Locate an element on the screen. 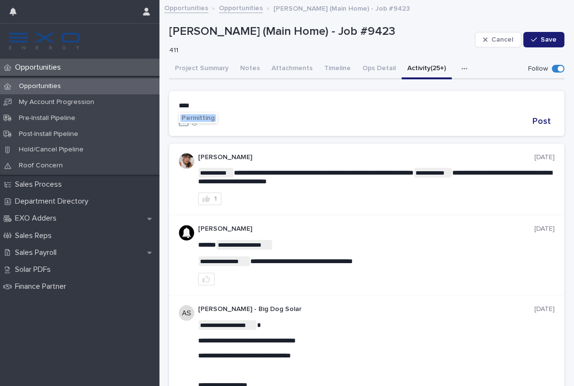 Image resolution: width=574 pixels, height=386 pixels. p: Solar PDFs is located at coordinates (35, 269).